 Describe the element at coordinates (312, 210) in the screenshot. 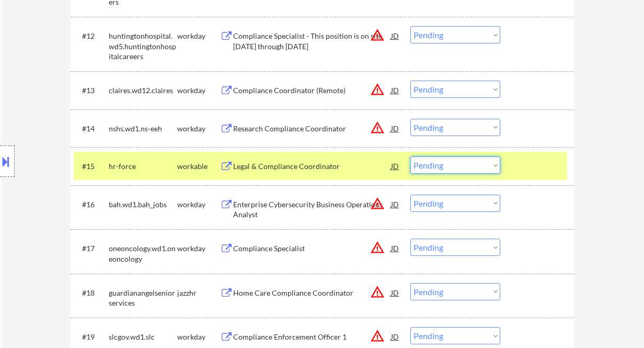

I see `div: Enterprise Cybersecurity Business Operations Analyst` at that location.